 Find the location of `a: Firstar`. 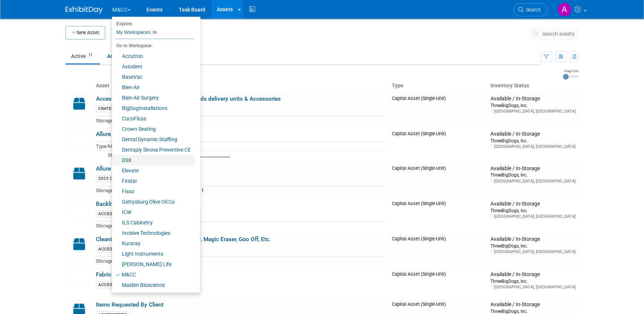

a: Firstar is located at coordinates (153, 181).